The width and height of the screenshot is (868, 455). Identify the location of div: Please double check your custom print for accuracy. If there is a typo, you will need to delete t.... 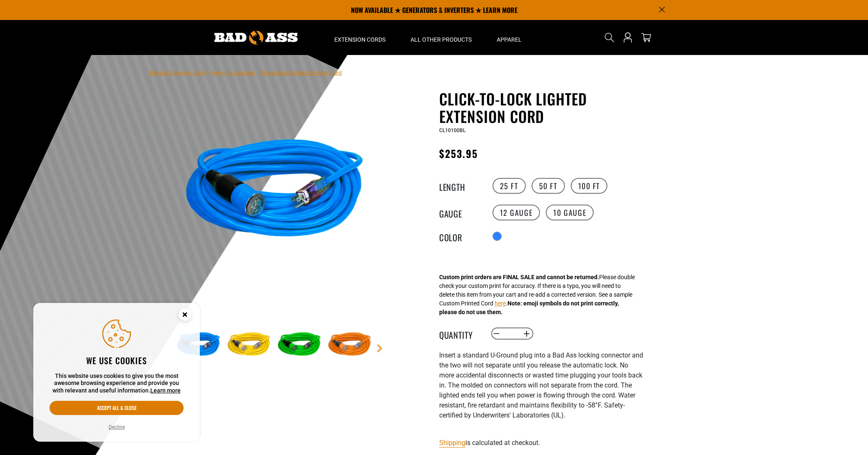
(537, 294).